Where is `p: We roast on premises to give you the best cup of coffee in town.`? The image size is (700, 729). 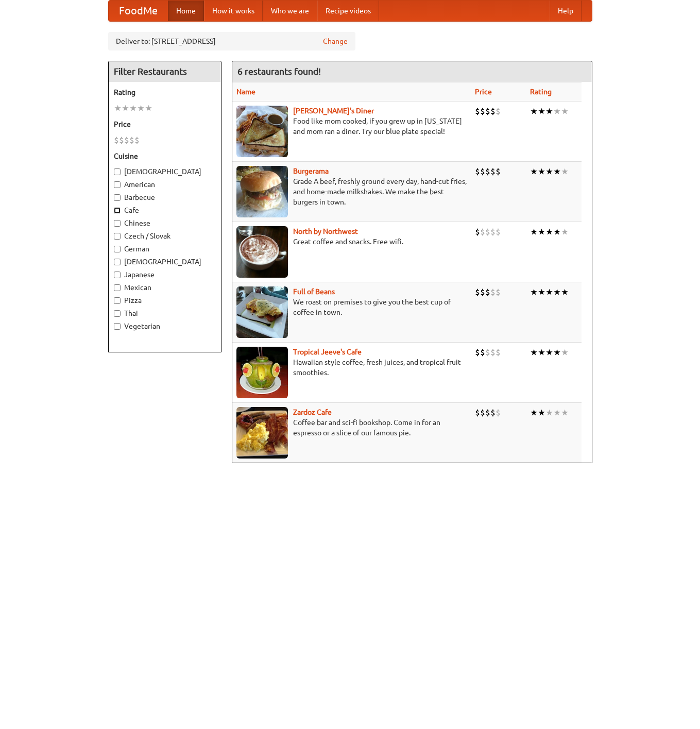
p: We roast on premises to give you the best cup of coffee in town. is located at coordinates (352, 307).